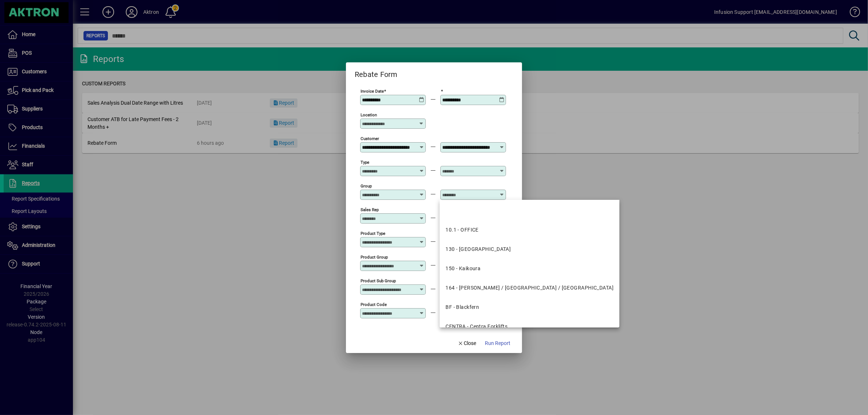 The image size is (868, 415). Describe the element at coordinates (462, 230) in the screenshot. I see `div: 10.1 - OFFICE` at that location.